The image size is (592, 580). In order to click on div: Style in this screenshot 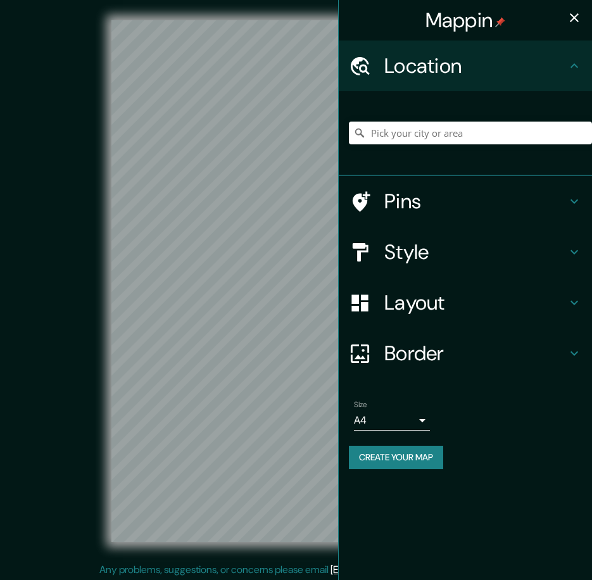, I will do `click(465, 252)`.